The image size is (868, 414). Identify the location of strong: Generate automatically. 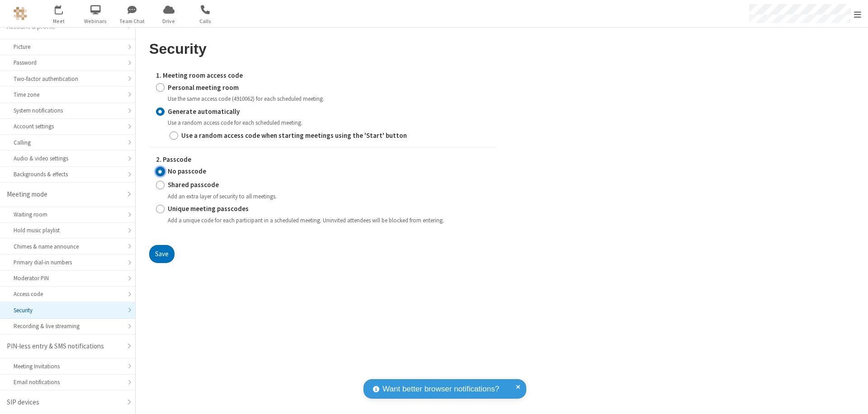
(204, 111).